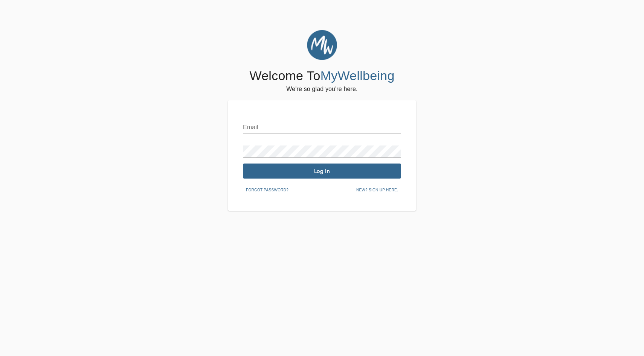 This screenshot has width=644, height=356. What do you see at coordinates (357, 76) in the screenshot?
I see `span: MyWellbeing` at bounding box center [357, 76].